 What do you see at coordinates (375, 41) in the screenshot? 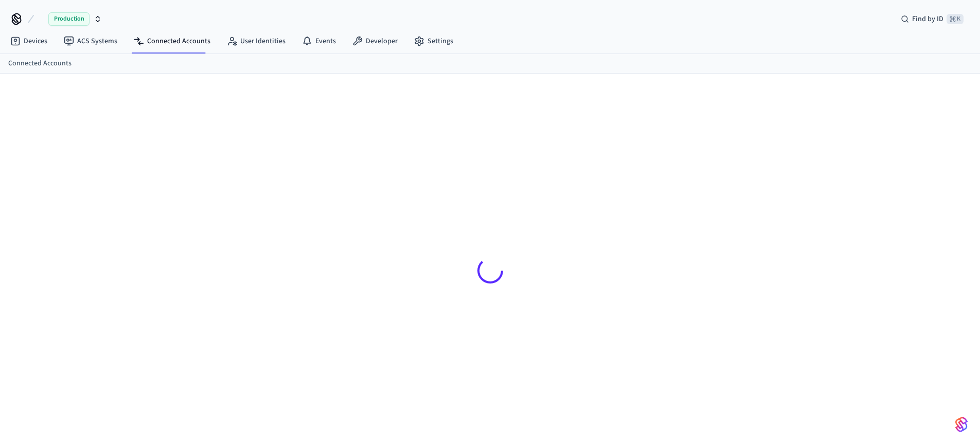
I see `a: Developer` at bounding box center [375, 41].